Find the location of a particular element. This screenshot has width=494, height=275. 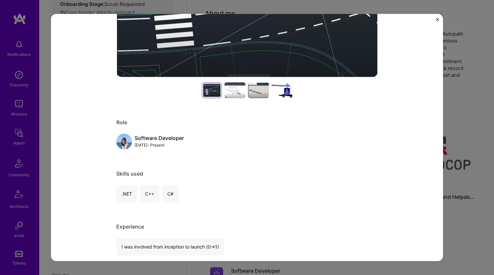

div: C# is located at coordinates (170, 194).